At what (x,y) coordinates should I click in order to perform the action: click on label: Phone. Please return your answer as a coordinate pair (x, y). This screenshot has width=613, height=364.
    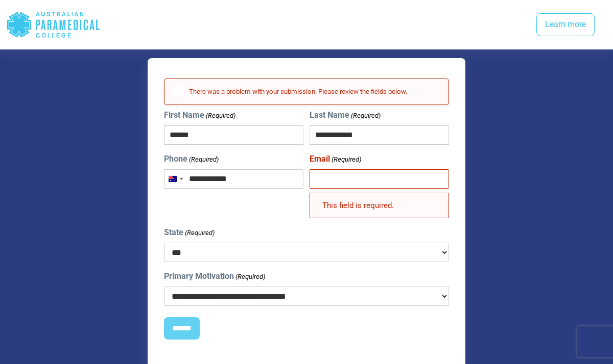
    Looking at the image, I should click on (191, 159).